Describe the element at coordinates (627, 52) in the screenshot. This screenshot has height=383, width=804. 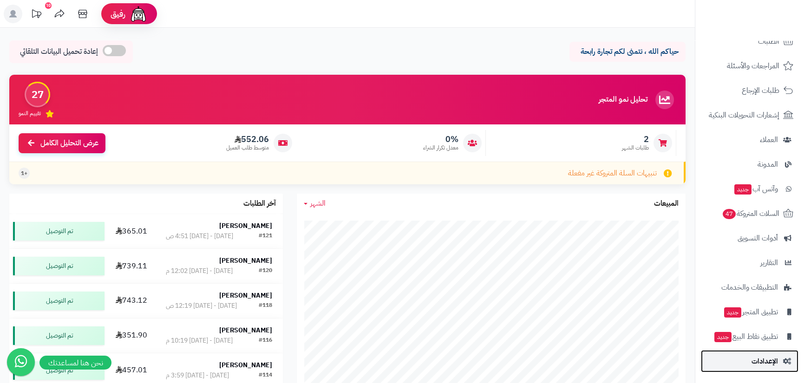
I see `p: حياكم الله ، نتمنى لكم تجارة رابحة` at that location.